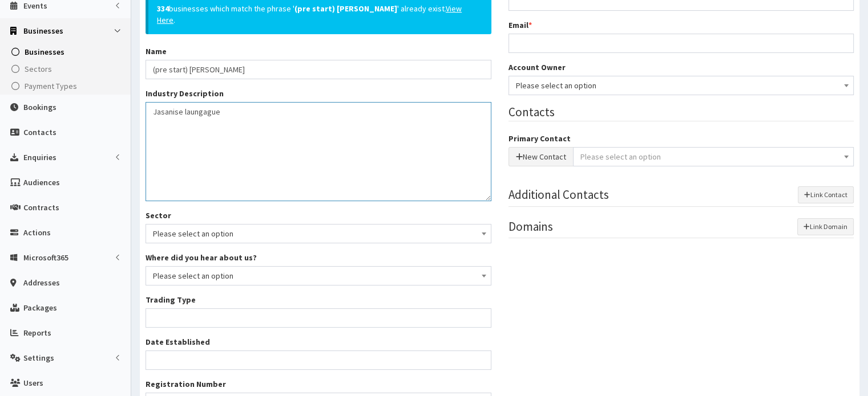  Describe the element at coordinates (39, 358) in the screenshot. I see `span: Settings` at that location.